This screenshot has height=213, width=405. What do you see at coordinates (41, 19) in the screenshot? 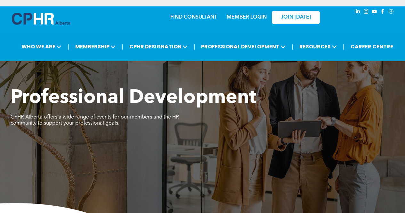
I see `img: A blue and white logo for cp alberta` at bounding box center [41, 19].